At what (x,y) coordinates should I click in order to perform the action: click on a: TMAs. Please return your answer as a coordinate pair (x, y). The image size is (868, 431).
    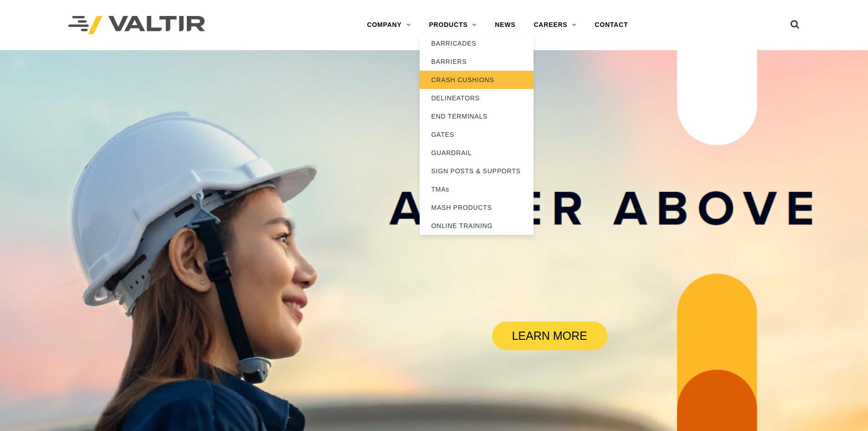
    Looking at the image, I should click on (477, 189).